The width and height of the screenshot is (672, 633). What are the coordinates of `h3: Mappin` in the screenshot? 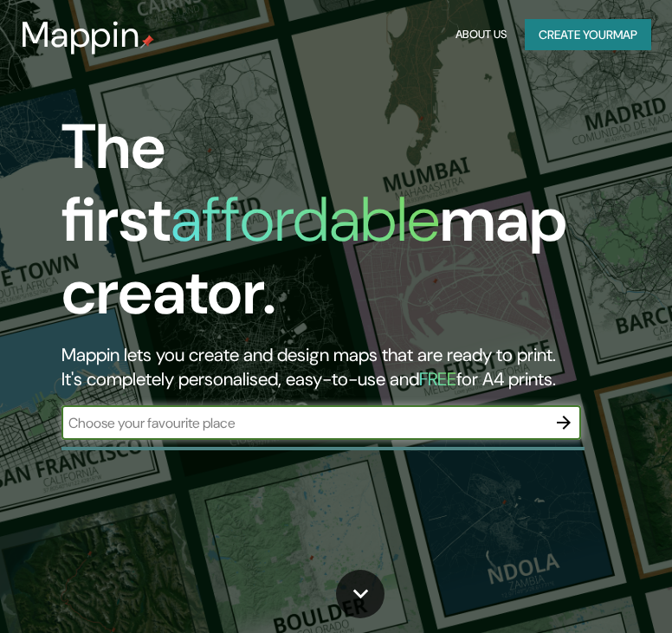 It's located at (81, 35).